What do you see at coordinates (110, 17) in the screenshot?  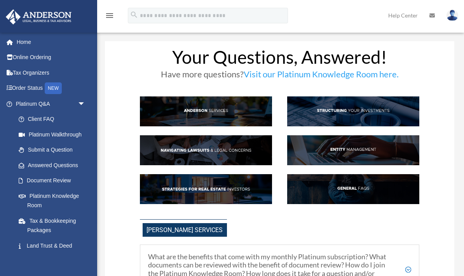 I see `a: menu` at bounding box center [110, 17].